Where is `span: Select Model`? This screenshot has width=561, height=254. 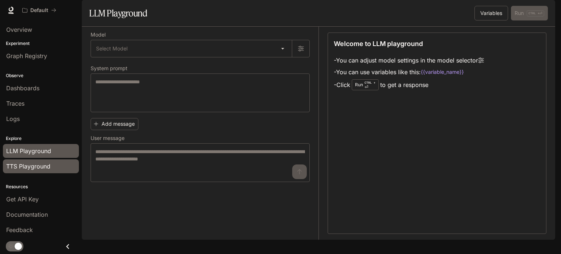 span: Select Model is located at coordinates (112, 49).